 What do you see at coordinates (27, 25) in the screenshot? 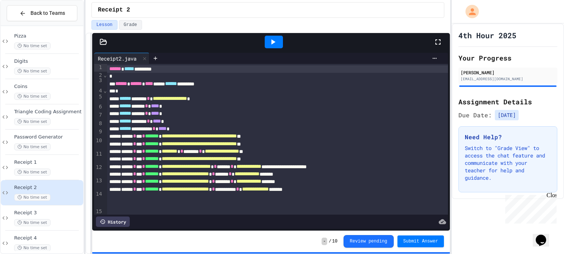
I see `div: Chat with us now!Close` at bounding box center [27, 25].